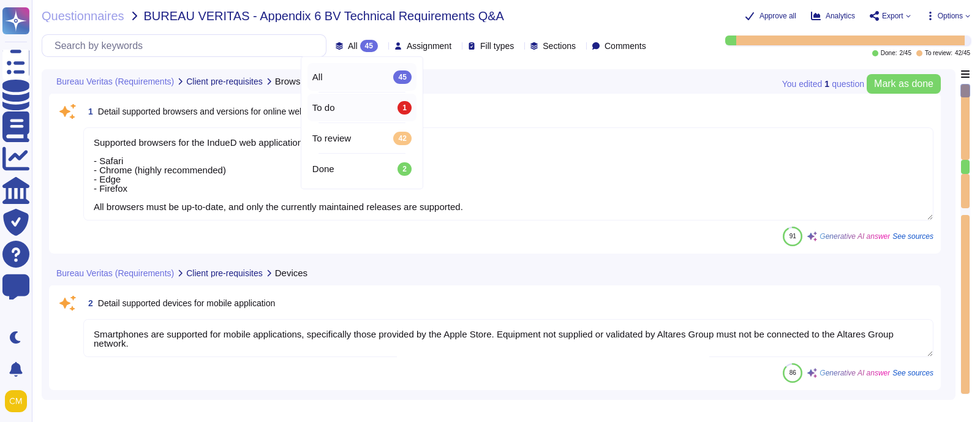 This screenshot has height=422, width=980. I want to click on span: Comments, so click(626, 46).